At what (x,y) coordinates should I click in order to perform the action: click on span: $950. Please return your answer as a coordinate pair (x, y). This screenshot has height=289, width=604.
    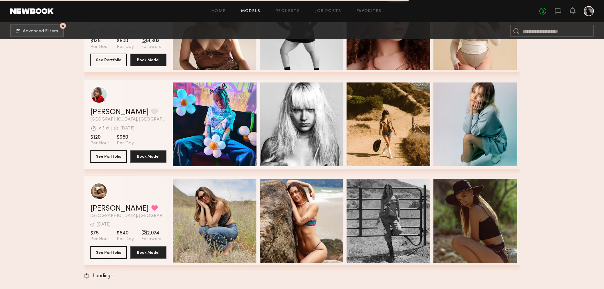
    Looking at the image, I should click on (125, 137).